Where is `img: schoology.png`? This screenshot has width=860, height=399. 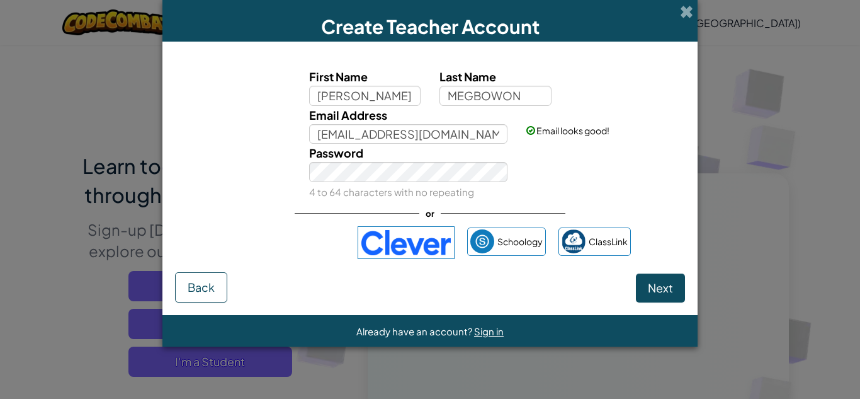
img: schoology.png is located at coordinates (482, 241).